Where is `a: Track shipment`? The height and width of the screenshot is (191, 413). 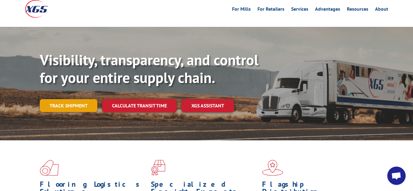
a: Track shipment is located at coordinates (69, 106).